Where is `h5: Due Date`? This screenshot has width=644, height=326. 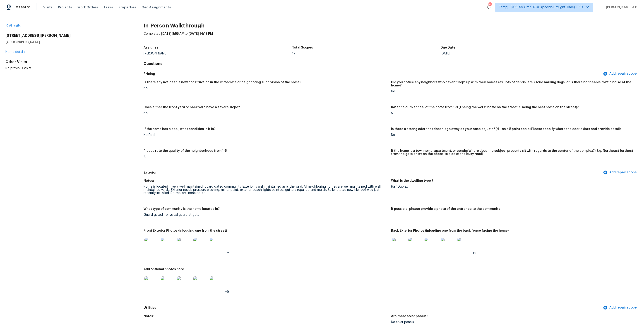
h5: Due Date is located at coordinates (448, 48).